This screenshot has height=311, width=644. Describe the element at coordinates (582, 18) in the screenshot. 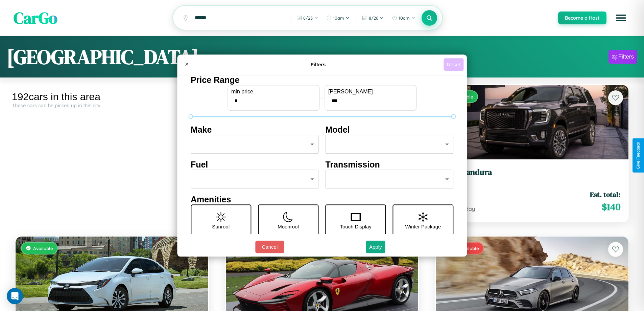

I see `button: Become a Host` at that location.